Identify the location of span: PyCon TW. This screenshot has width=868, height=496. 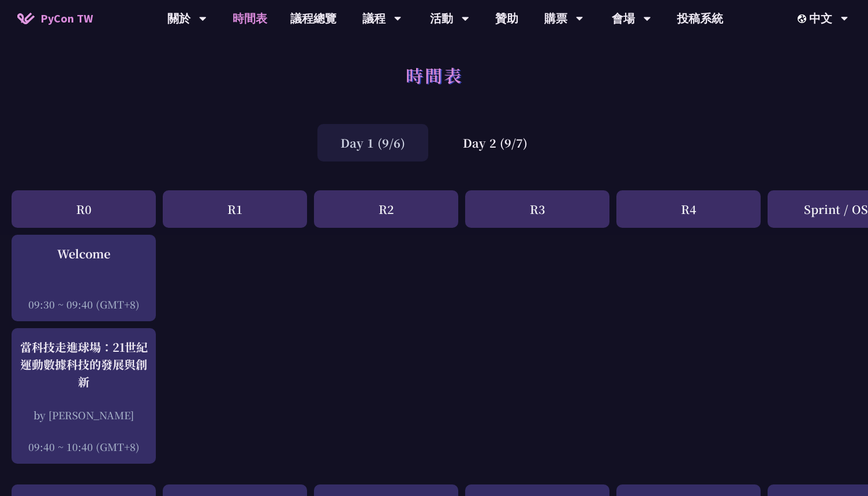
(66, 19).